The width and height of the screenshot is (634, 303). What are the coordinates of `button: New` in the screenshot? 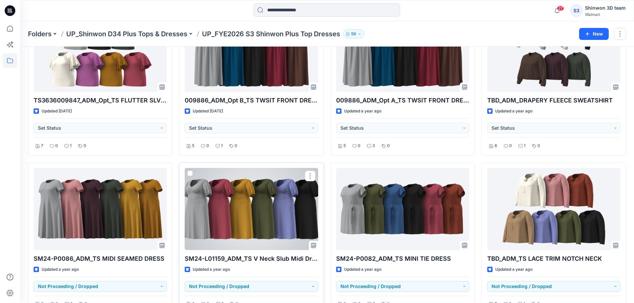 It's located at (594, 34).